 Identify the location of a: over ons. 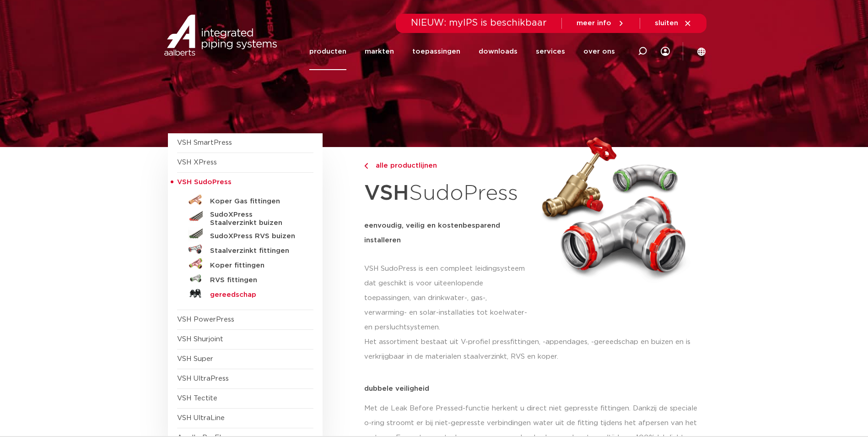
(599, 51).